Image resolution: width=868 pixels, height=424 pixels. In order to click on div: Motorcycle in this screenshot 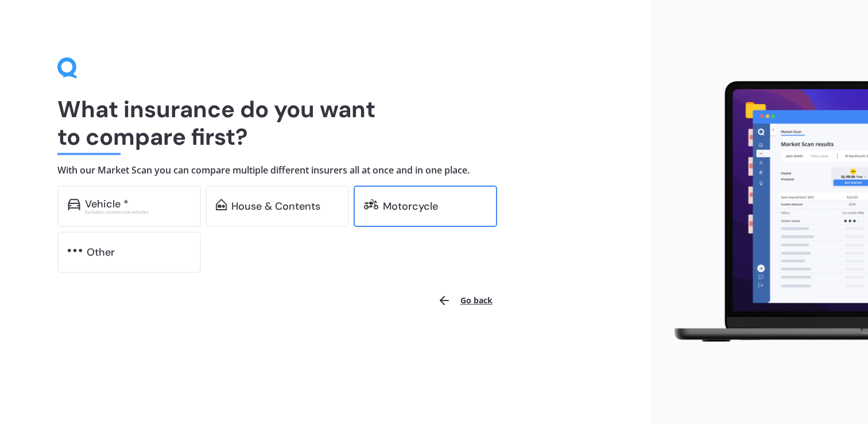, I will do `click(410, 206)`.